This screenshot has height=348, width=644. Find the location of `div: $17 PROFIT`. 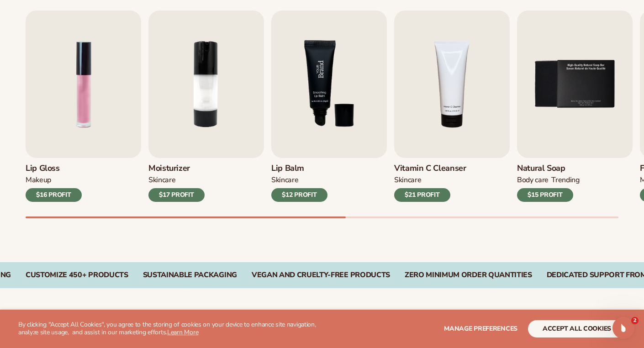

div: $17 PROFIT is located at coordinates (176, 195).